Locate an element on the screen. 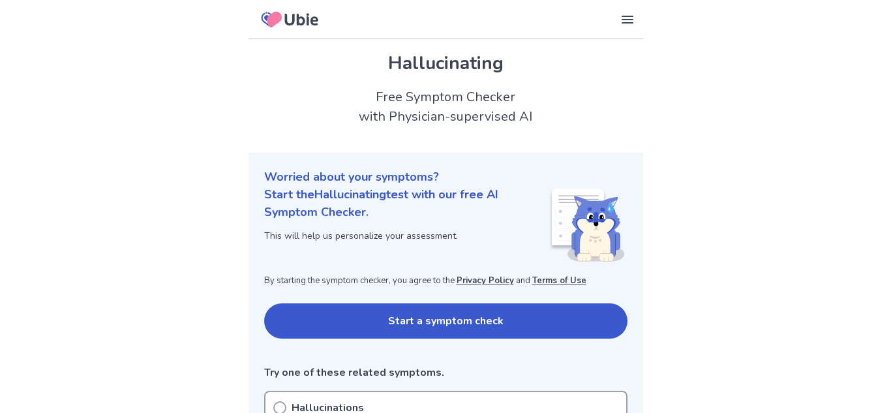 This screenshot has width=891, height=413. a: Privacy Policy is located at coordinates (485, 280).